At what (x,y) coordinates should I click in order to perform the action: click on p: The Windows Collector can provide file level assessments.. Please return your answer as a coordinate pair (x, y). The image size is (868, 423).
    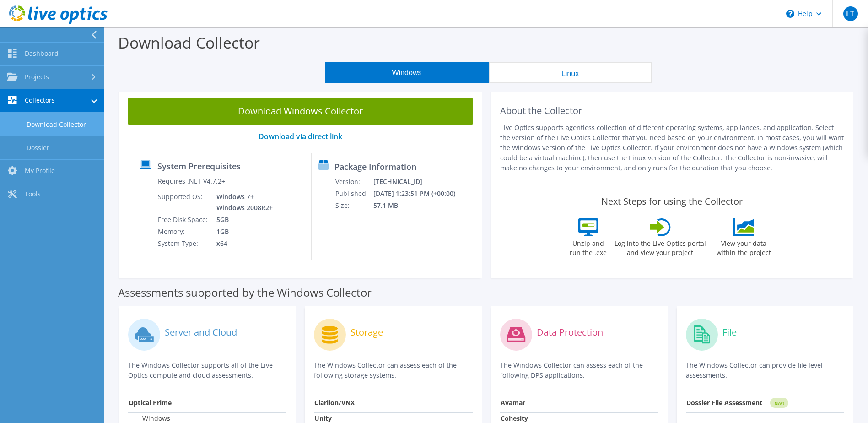
    Looking at the image, I should click on (765, 370).